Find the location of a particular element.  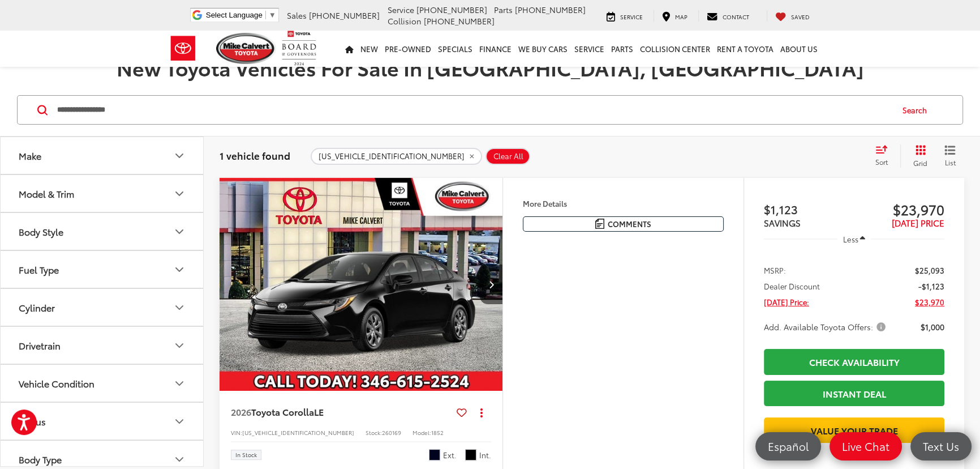

span: Service is located at coordinates (632, 17).